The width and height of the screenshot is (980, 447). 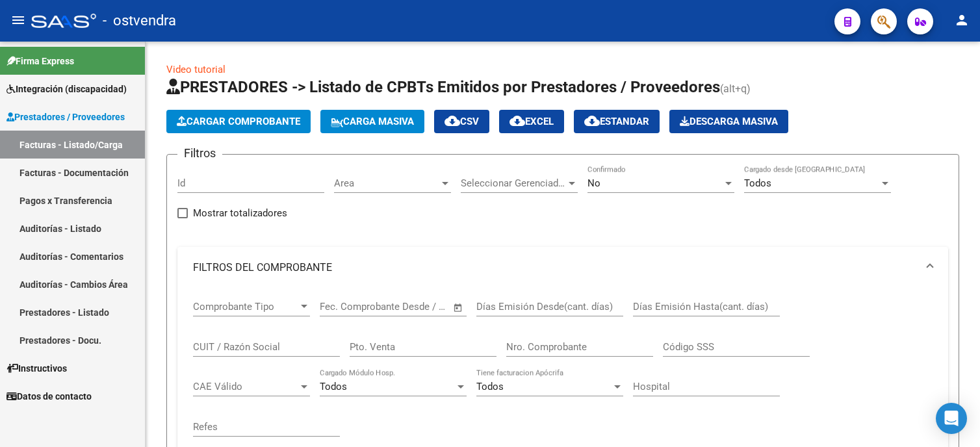 I want to click on a: Video tutorial, so click(x=196, y=70).